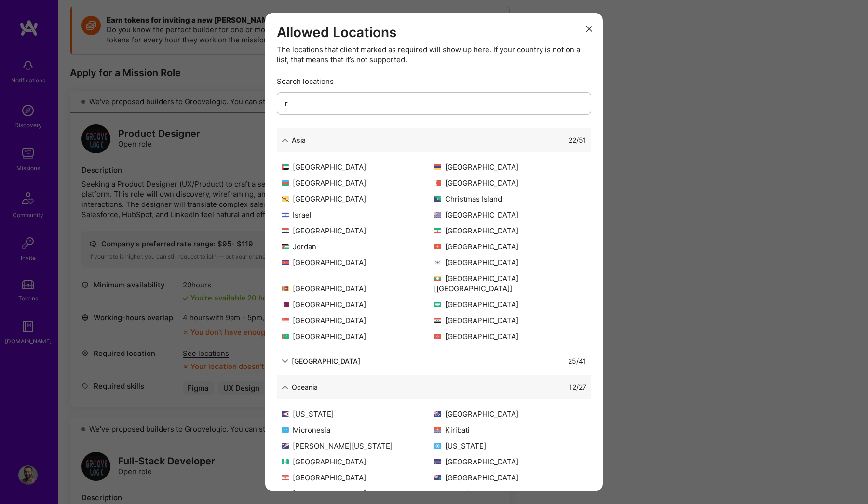 The width and height of the screenshot is (868, 504). What do you see at coordinates (285, 462) in the screenshot?
I see `img: Norfolk Island` at bounding box center [285, 462].